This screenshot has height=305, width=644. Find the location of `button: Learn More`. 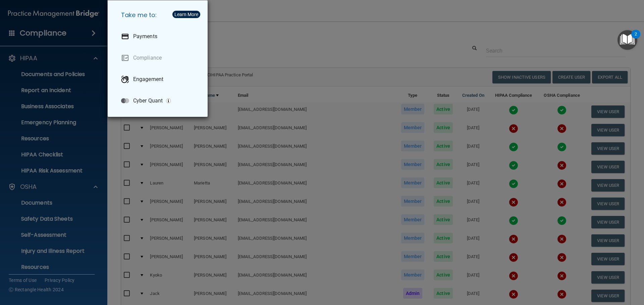

button: Learn More is located at coordinates (187, 15).